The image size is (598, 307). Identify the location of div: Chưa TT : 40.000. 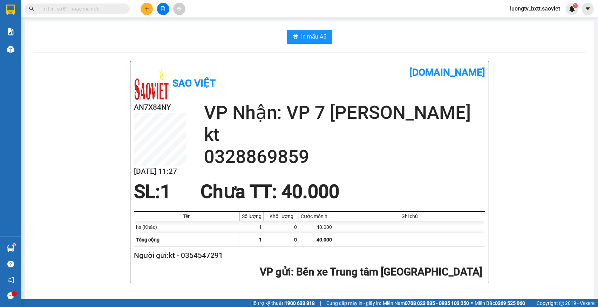
(270, 192).